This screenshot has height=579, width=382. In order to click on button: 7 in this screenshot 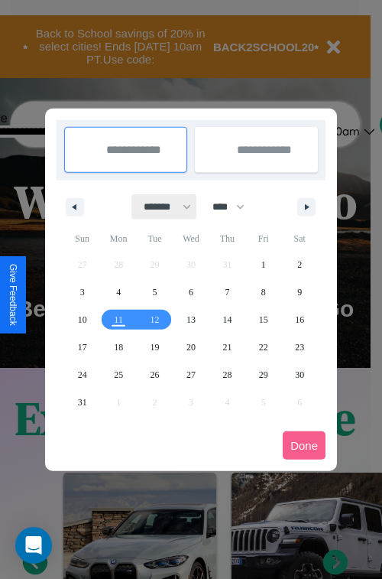, I will do `click(227, 292)`.